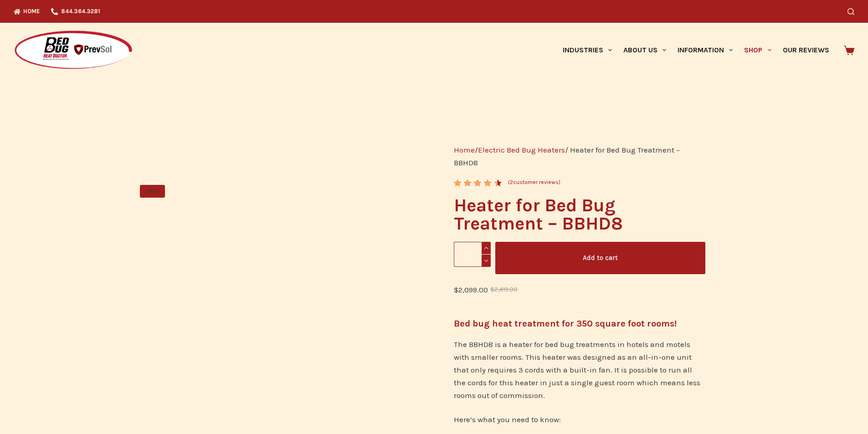  I want to click on img: Prevsol/Bed Bug Heat Doctor, so click(73, 50).